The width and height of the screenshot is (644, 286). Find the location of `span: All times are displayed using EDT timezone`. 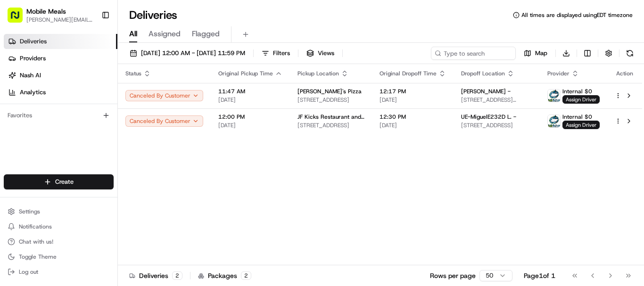

span: All times are displayed using EDT timezone is located at coordinates (577, 15).